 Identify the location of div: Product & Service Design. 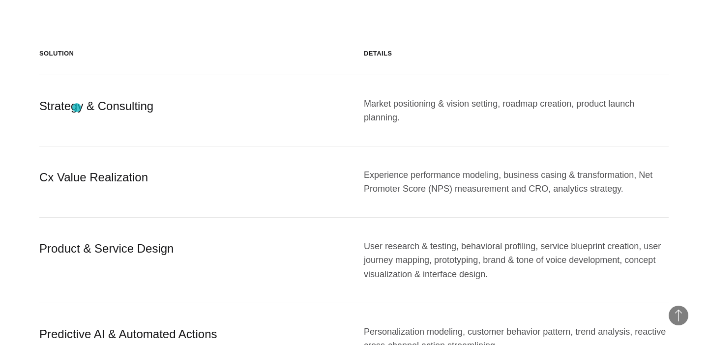
(192, 260).